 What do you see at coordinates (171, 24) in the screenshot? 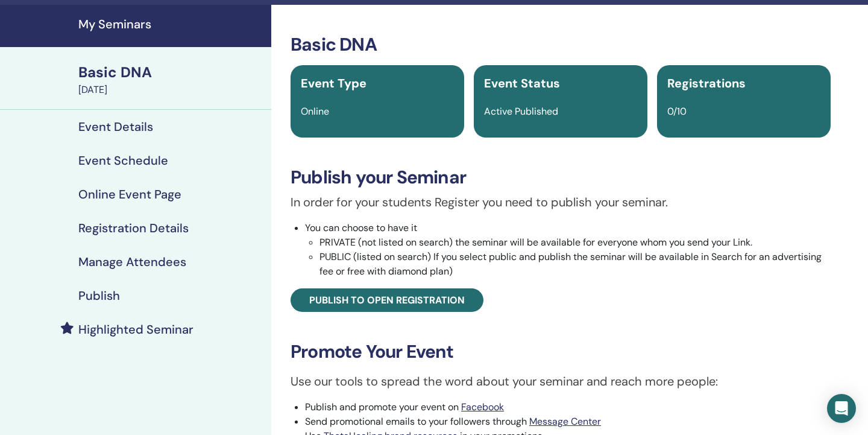
I see `h4: My Seminars` at bounding box center [171, 24].